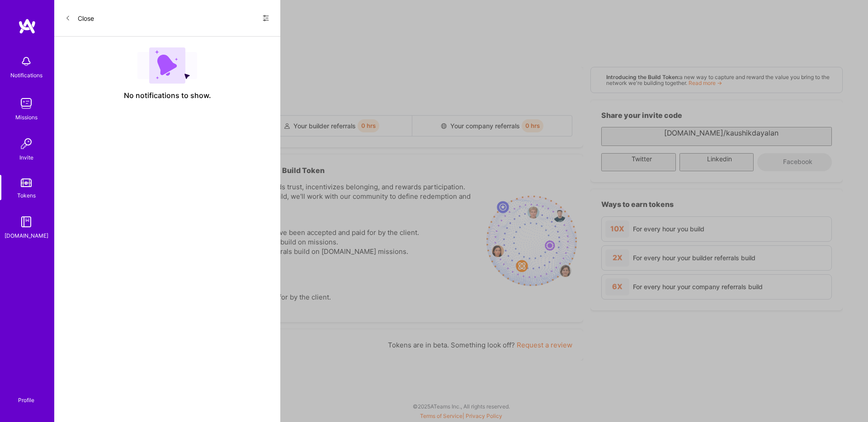  I want to click on img: bell, so click(27, 61).